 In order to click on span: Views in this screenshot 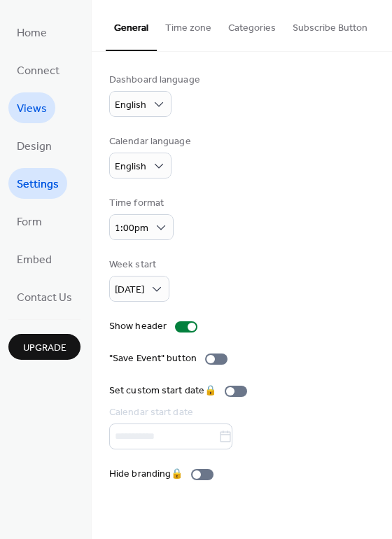, I will do `click(31, 109)`.